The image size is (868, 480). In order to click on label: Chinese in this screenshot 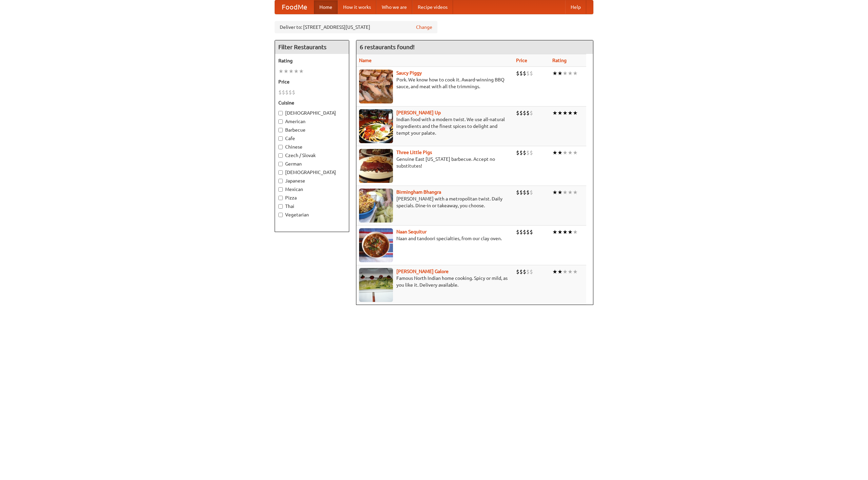, I will do `click(312, 147)`.